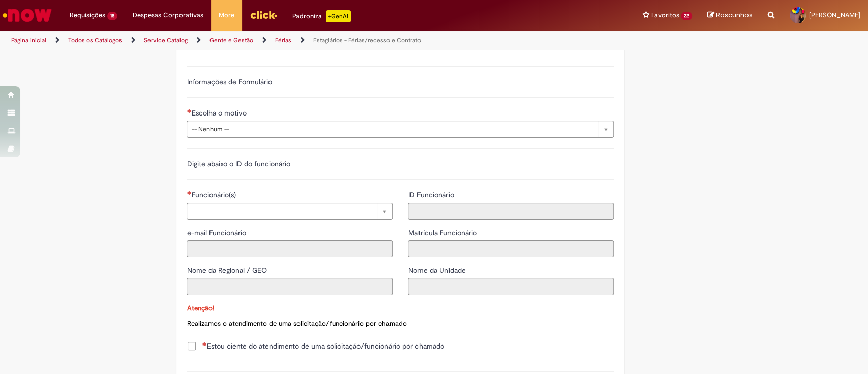 Image resolution: width=868 pixels, height=374 pixels. I want to click on ul: Trilhas de página, so click(289, 40).